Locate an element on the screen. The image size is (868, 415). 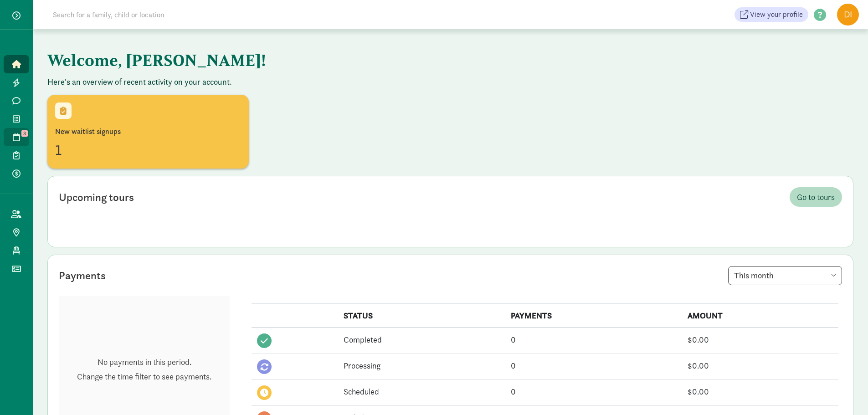
div: Processing is located at coordinates (421, 365).